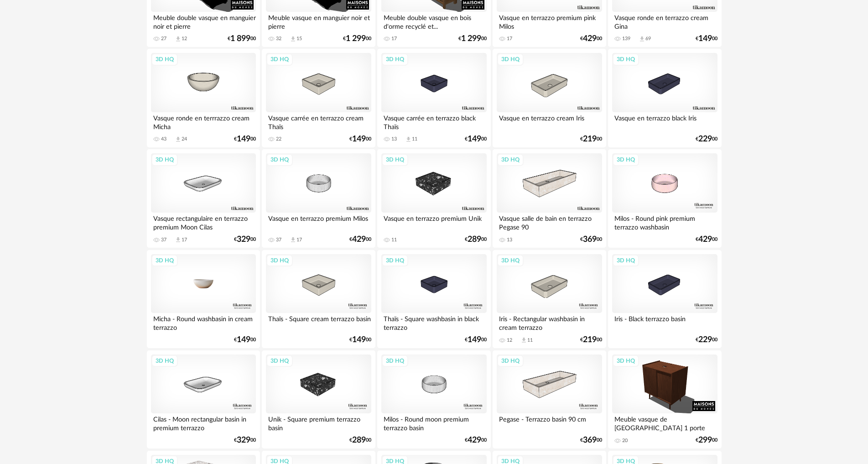  What do you see at coordinates (550, 121) in the screenshot?
I see `div: Vasque en terrazzo cream Iris` at bounding box center [550, 121].